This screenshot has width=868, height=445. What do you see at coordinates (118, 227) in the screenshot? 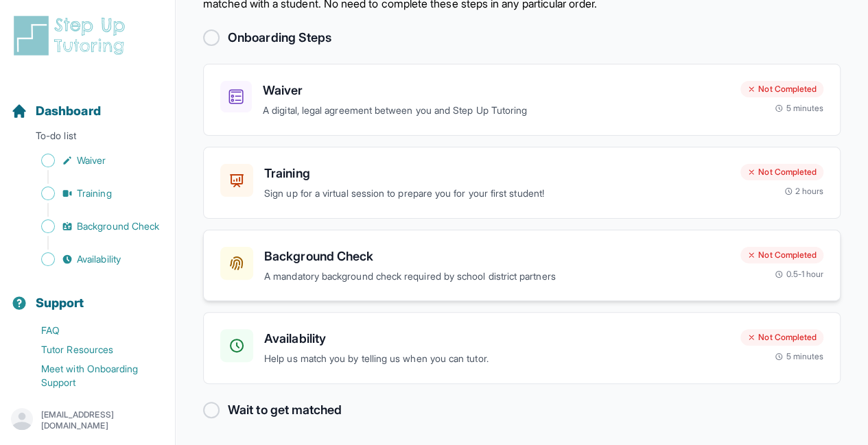
I see `span: Background Check` at bounding box center [118, 227].